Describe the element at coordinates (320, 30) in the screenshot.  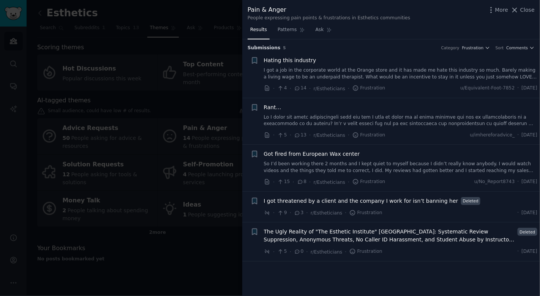
I see `span: Ask` at that location.